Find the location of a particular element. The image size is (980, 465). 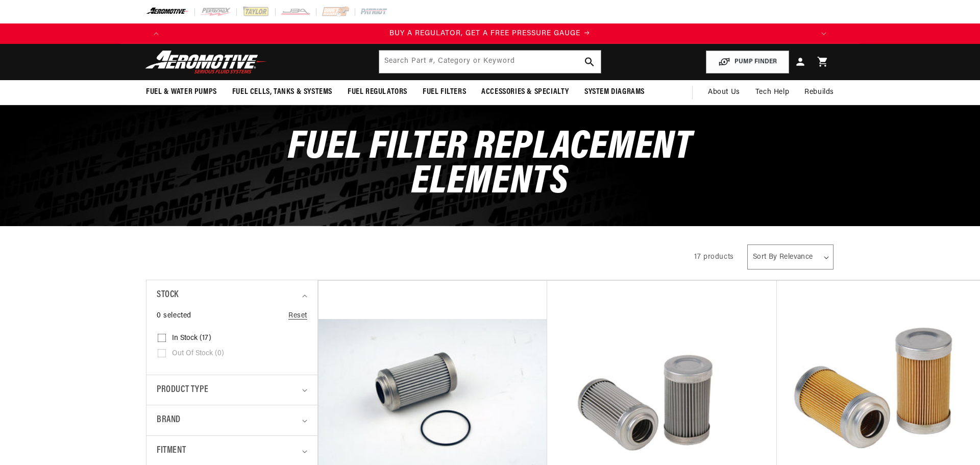

span: Fitment is located at coordinates (171, 450).